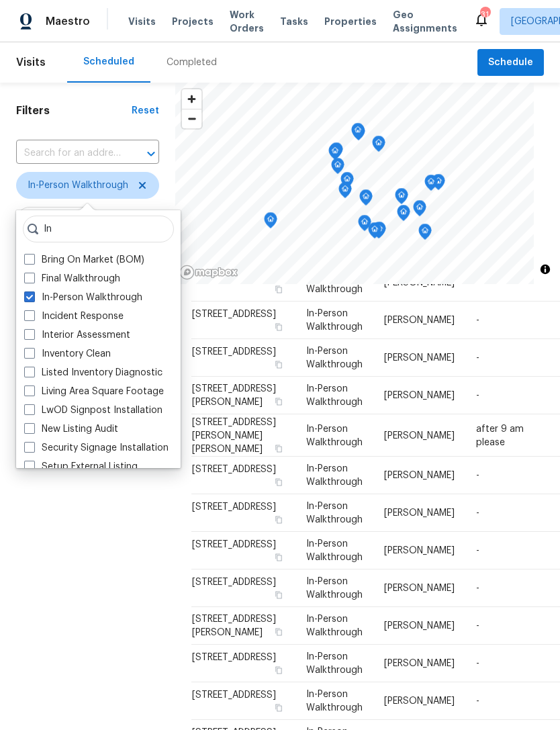 This screenshot has width=560, height=730. Describe the element at coordinates (94, 392) in the screenshot. I see `label: Living Area Square Footage` at that location.